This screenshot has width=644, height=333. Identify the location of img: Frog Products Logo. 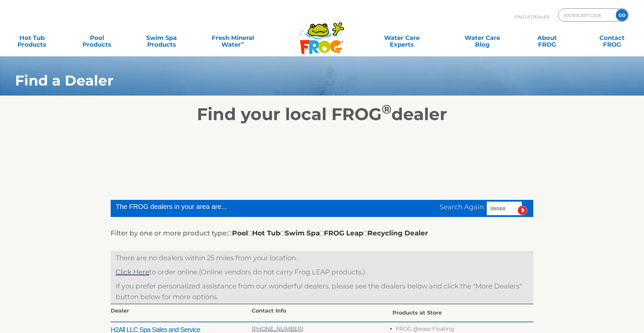
(322, 34).